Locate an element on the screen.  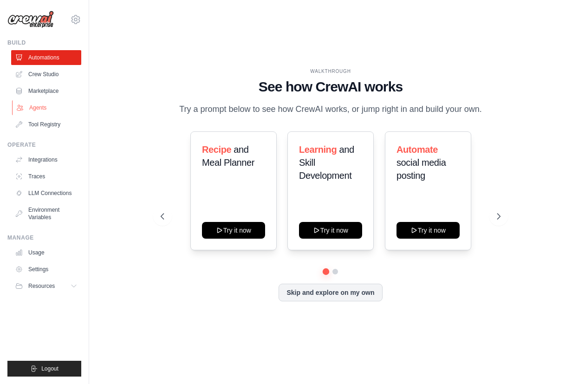
a: Settings is located at coordinates (46, 269).